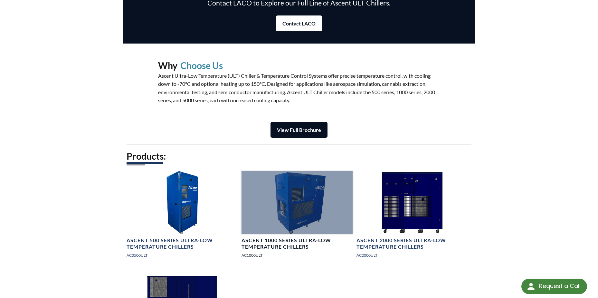 This screenshot has width=598, height=298. I want to click on a: View Full Brochure, so click(299, 129).